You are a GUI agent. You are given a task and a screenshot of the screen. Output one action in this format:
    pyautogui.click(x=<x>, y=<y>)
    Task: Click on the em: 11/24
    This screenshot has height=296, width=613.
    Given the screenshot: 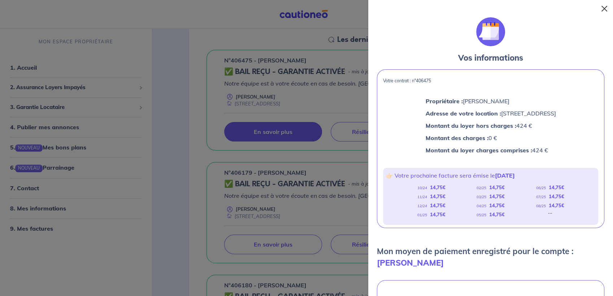 What is the action you would take?
    pyautogui.click(x=422, y=197)
    